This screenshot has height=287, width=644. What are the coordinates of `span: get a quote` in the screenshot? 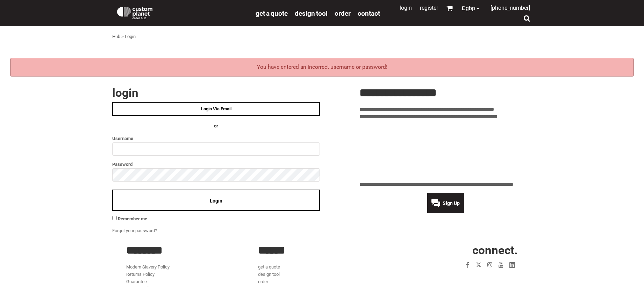 It's located at (272, 13).